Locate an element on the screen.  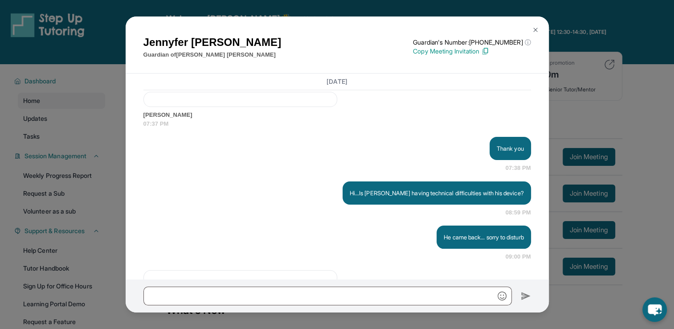
img: Copy Icon is located at coordinates (485, 51).